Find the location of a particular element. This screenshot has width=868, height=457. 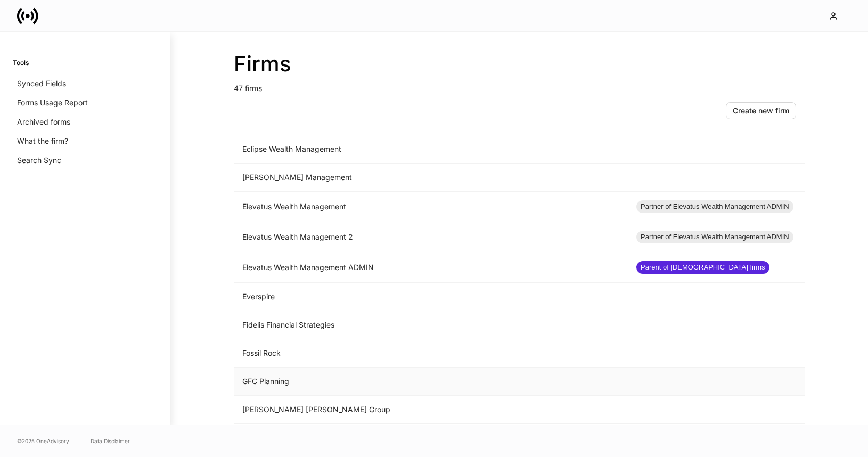

a: Data Disclaimer is located at coordinates (110, 441).